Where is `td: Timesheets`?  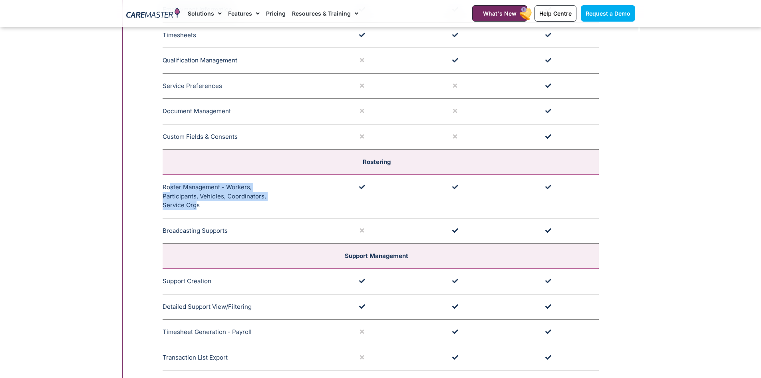 td: Timesheets is located at coordinates (241, 35).